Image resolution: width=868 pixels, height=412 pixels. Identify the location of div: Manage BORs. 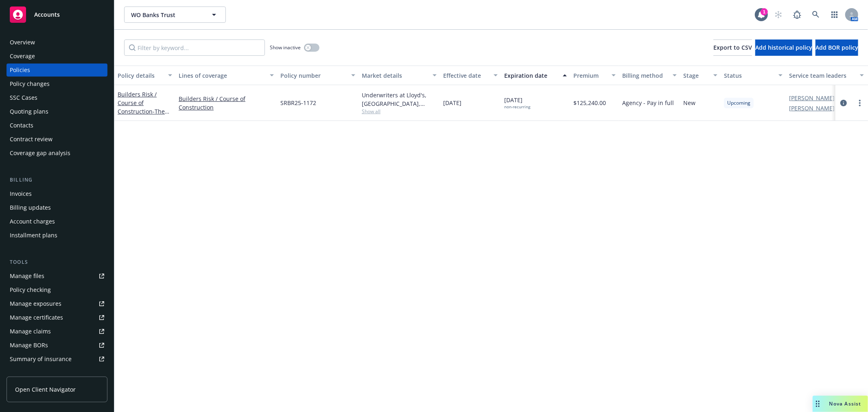
(29, 345).